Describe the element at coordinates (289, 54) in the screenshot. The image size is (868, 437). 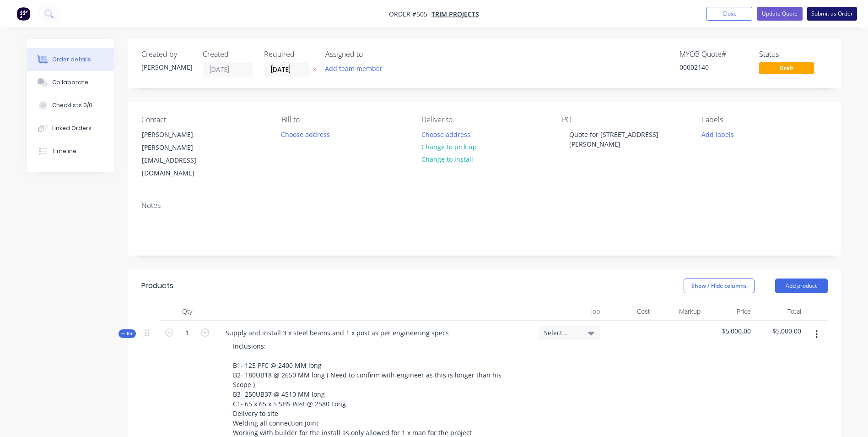
I see `div: Required` at that location.